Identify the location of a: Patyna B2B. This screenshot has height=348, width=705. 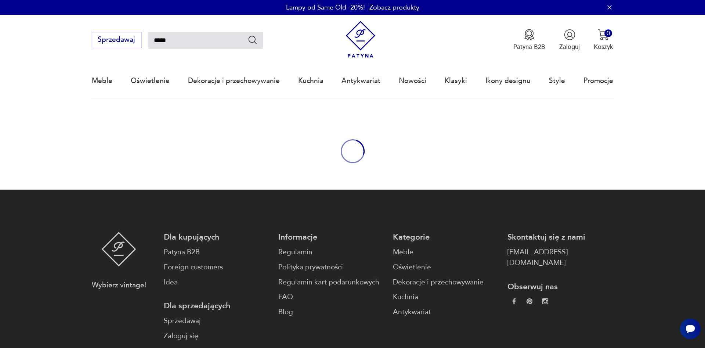
(217, 252).